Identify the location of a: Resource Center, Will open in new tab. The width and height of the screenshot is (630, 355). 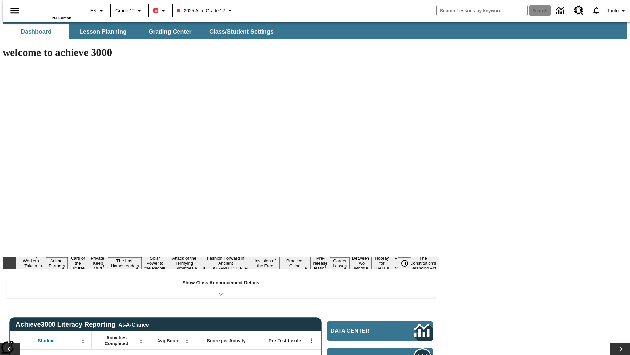
(579, 11).